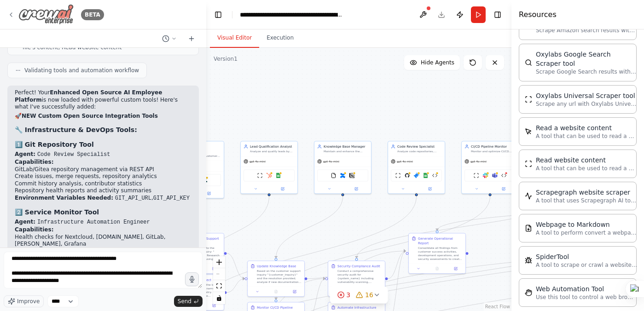 The height and width of the screenshot is (311, 644). Describe the element at coordinates (272, 151) in the screenshot. I see `div: Analyze and qualify leads by researching company information, identifying decision makers, and as...` at that location.